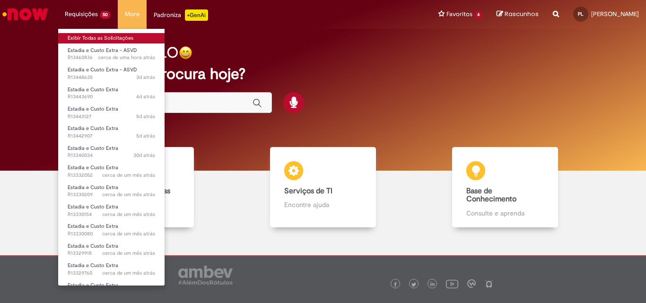  Describe the element at coordinates (111, 93) in the screenshot. I see `a: Aberto R13443690 : Estadia e Custo Extra` at that location.